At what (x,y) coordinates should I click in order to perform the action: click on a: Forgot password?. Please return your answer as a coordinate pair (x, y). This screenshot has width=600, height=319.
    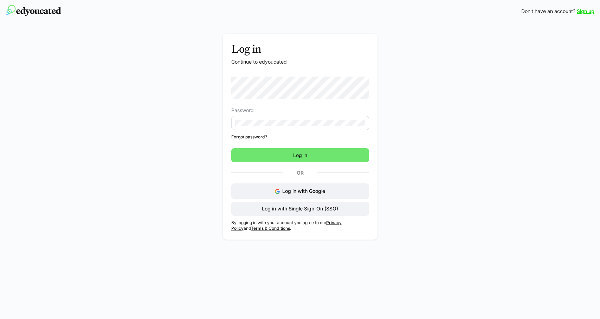
    Looking at the image, I should click on (300, 137).